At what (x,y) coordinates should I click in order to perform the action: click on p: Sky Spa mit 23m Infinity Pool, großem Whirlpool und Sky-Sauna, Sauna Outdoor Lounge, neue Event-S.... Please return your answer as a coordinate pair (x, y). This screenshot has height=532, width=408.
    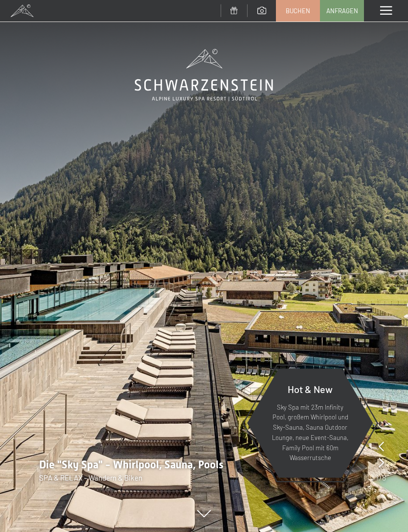
    Looking at the image, I should click on (310, 433).